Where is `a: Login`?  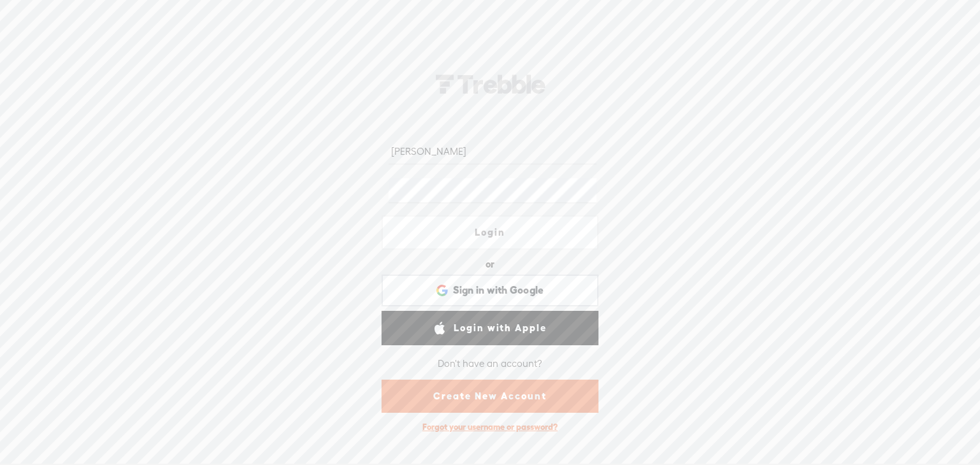 a: Login is located at coordinates (490, 233).